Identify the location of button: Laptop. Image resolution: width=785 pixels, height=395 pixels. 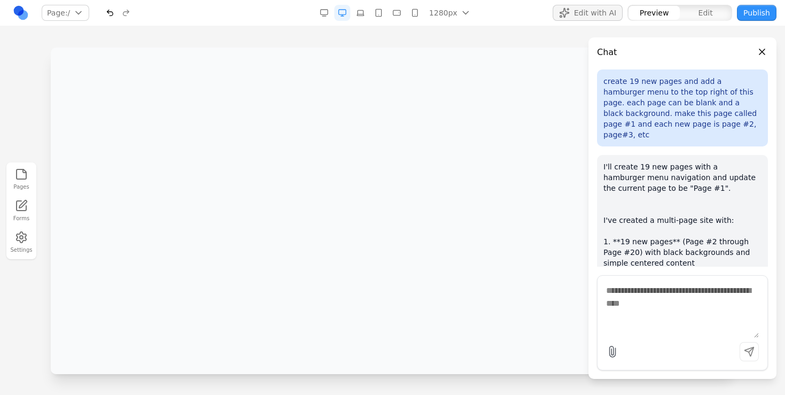
(361, 13).